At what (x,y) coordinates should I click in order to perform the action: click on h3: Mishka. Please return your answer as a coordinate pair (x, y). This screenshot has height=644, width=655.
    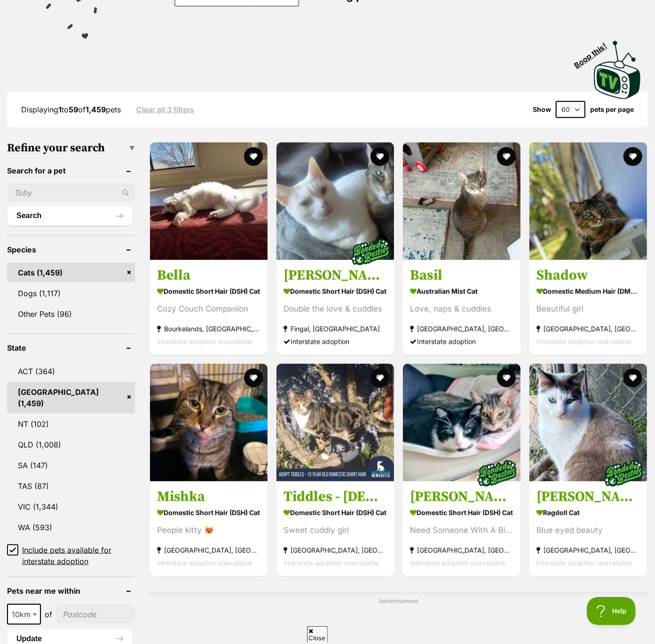
    Looking at the image, I should click on (209, 497).